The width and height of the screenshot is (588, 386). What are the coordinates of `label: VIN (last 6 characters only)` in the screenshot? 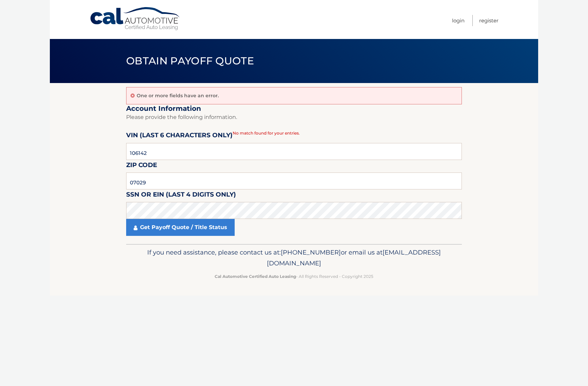 It's located at (179, 136).